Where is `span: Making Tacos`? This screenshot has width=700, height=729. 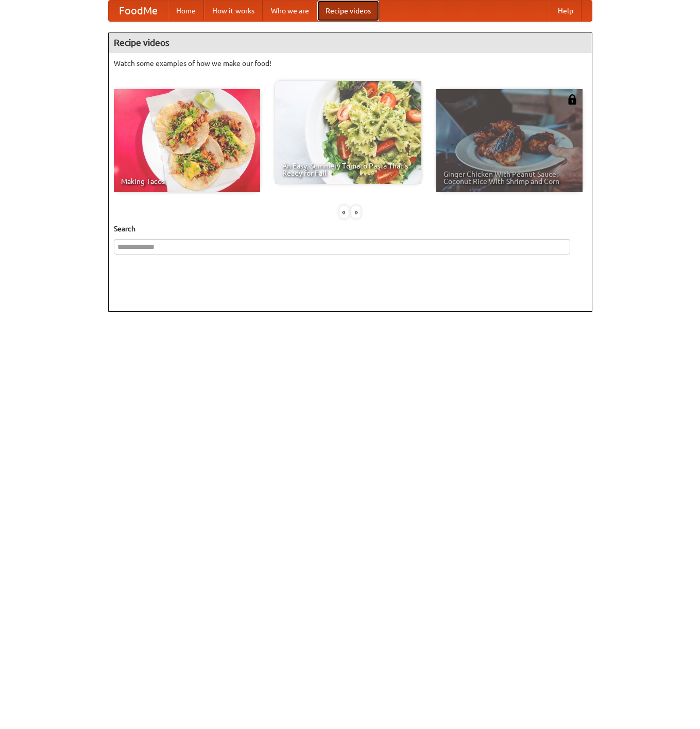 span: Making Tacos is located at coordinates (187, 181).